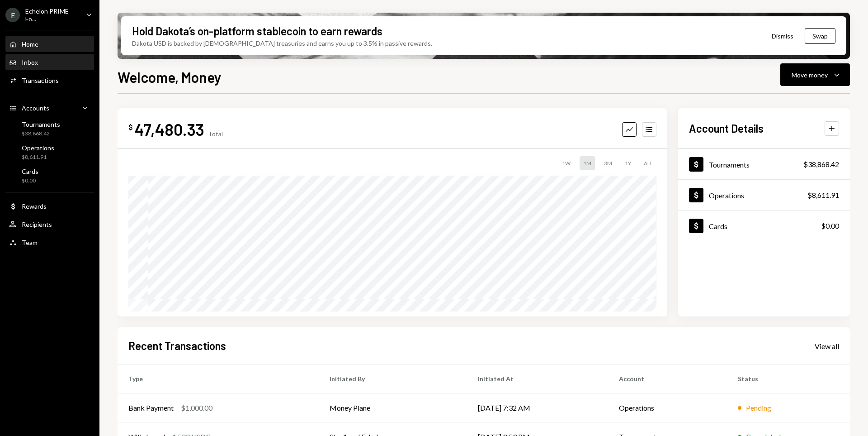 The width and height of the screenshot is (868, 436). Describe the element at coordinates (827, 346) in the screenshot. I see `a: View all` at that location.